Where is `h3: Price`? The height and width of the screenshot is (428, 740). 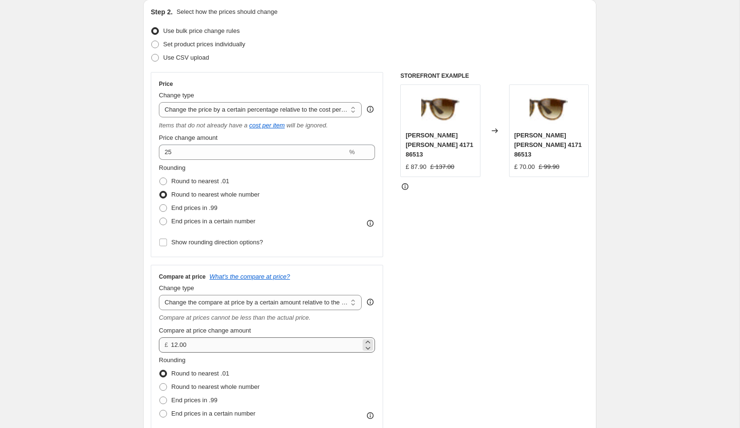 h3: Price is located at coordinates (166, 84).